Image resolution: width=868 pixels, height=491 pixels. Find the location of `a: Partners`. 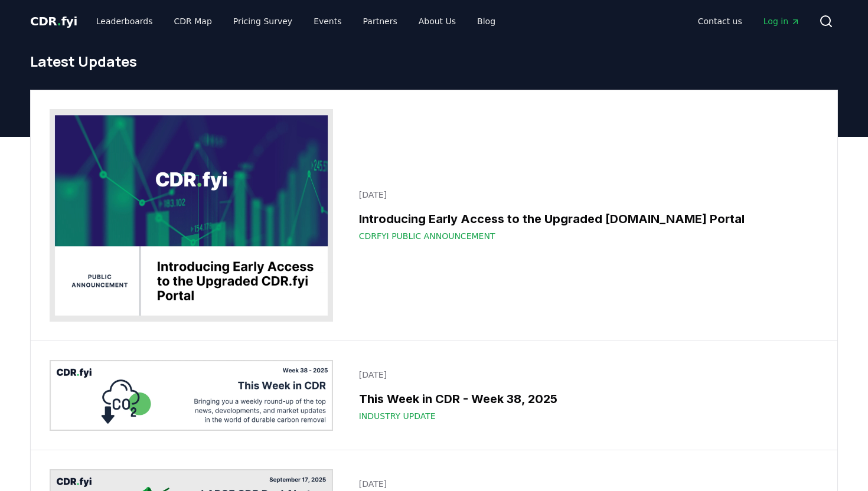

a: Partners is located at coordinates (380, 22).